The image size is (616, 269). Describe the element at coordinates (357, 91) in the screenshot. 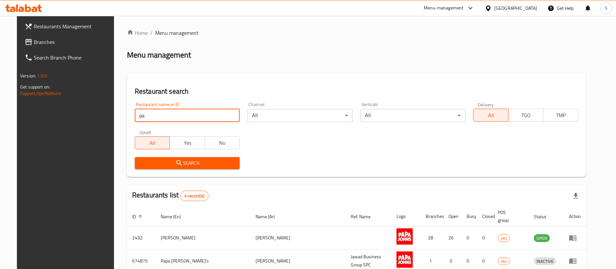

I see `h2: Restaurant search` at that location.